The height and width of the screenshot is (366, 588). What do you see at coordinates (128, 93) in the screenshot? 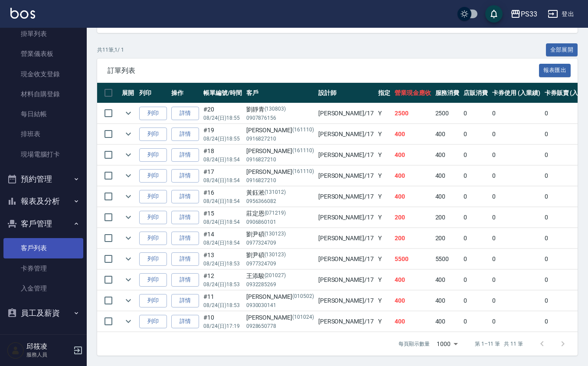
I see `th: 展開` at bounding box center [128, 93].